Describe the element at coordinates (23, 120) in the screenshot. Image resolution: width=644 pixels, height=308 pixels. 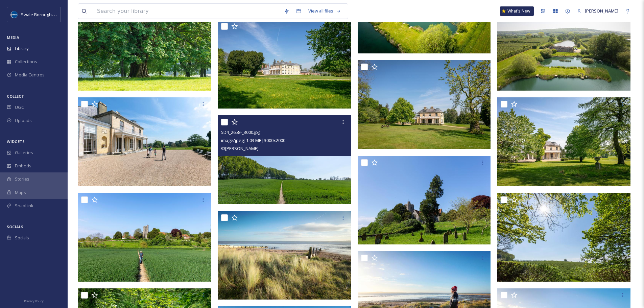
I see `span: Uploads` at that location.